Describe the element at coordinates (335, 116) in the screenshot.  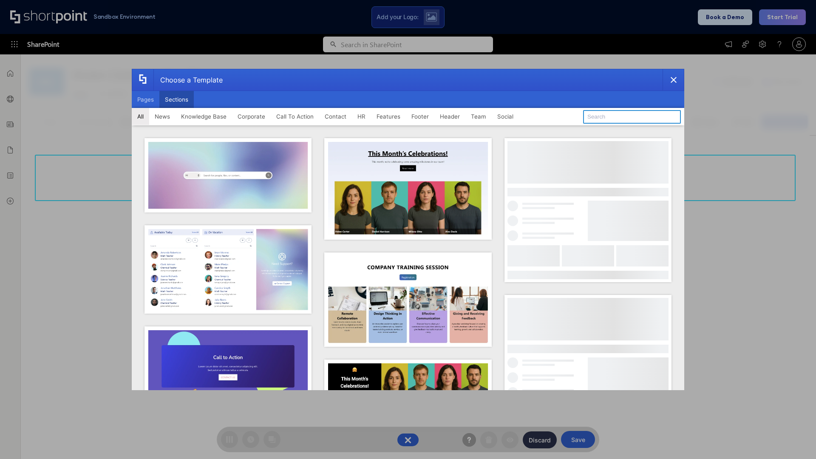
I see `button: Contact` at that location.